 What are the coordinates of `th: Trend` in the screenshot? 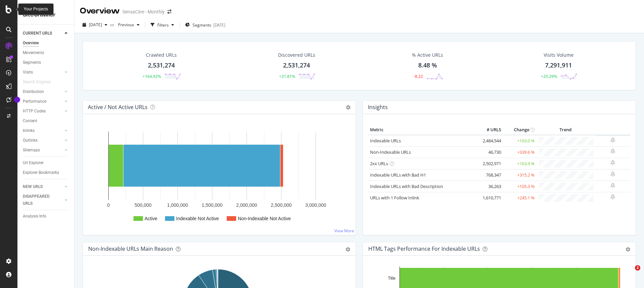 It's located at (566, 130).